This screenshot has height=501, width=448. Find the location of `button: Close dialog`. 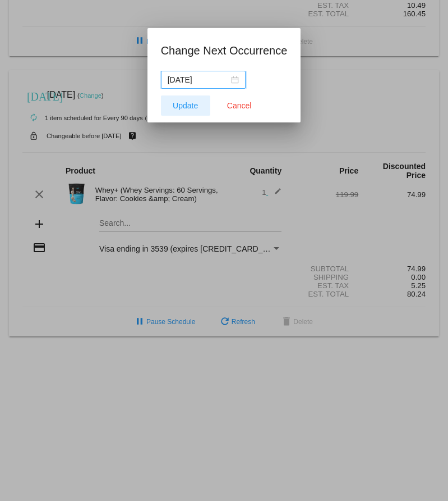

button: Close dialog is located at coordinates (240, 106).